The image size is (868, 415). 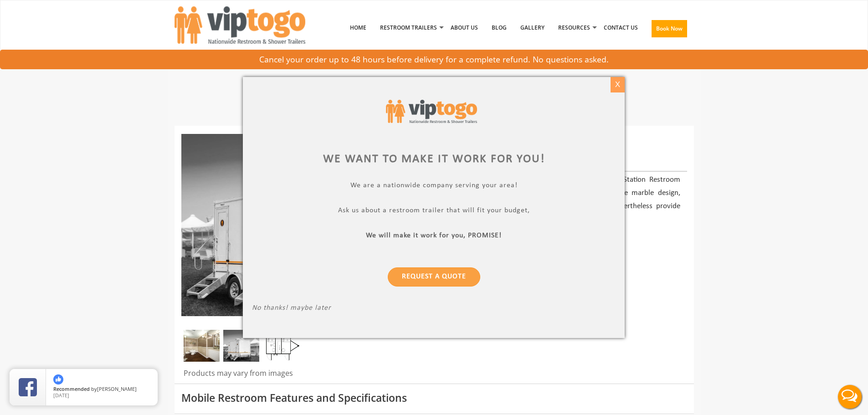 What do you see at coordinates (434, 309) in the screenshot?
I see `p: No thanks! maybe later` at bounding box center [434, 309].